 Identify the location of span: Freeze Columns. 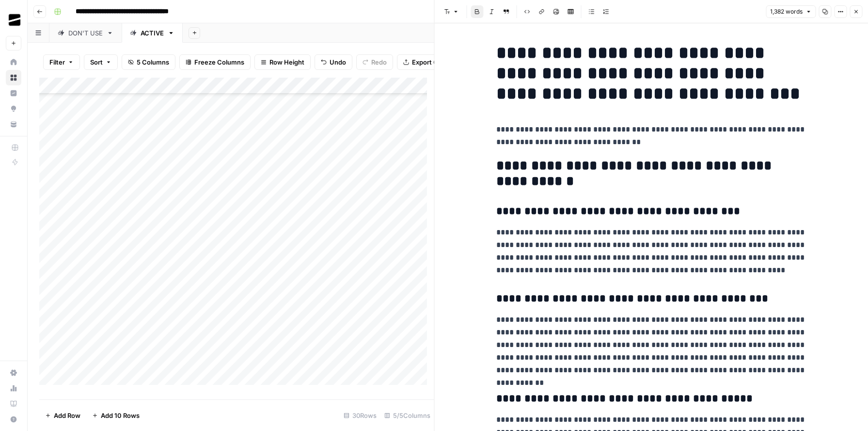
(219, 62).